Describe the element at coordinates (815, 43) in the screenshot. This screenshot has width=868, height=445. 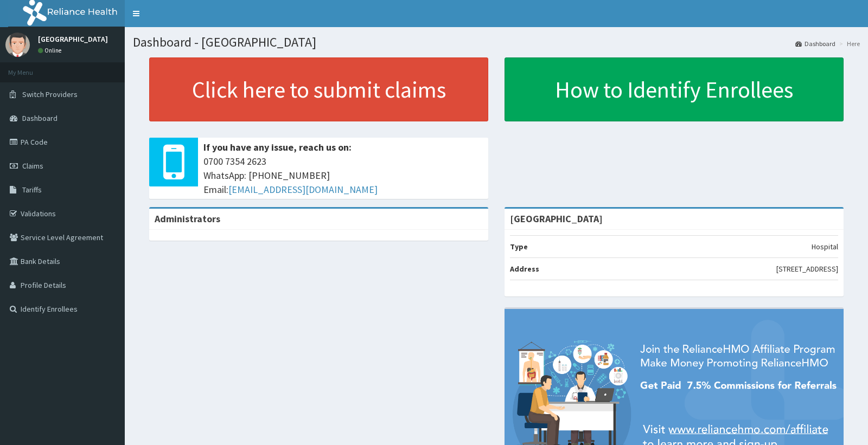
I see `a: Dashboard` at that location.